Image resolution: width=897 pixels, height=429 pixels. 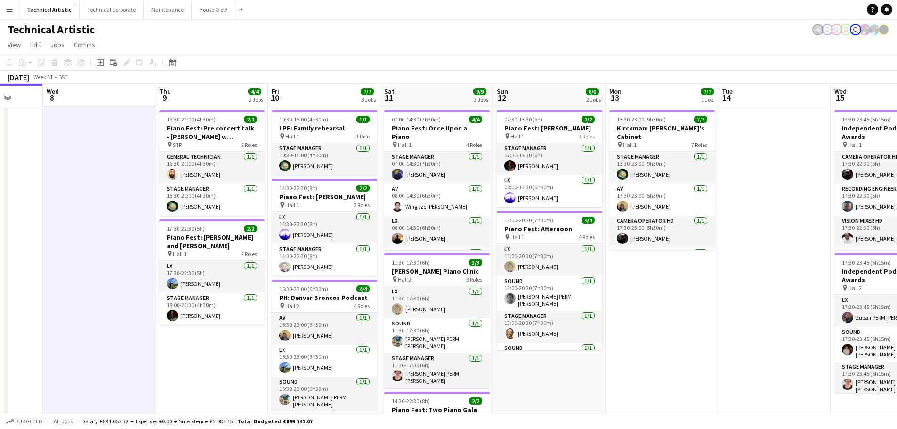 What do you see at coordinates (699, 145) in the screenshot?
I see `span: 7 Roles` at bounding box center [699, 145].